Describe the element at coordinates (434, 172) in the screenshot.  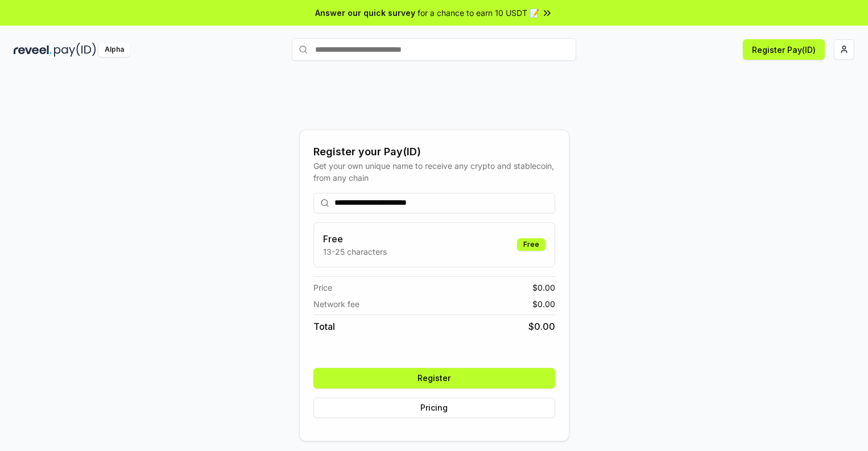
I see `div: Get your own unique name to receive any crypto and stablecoin, from any chain` at that location.